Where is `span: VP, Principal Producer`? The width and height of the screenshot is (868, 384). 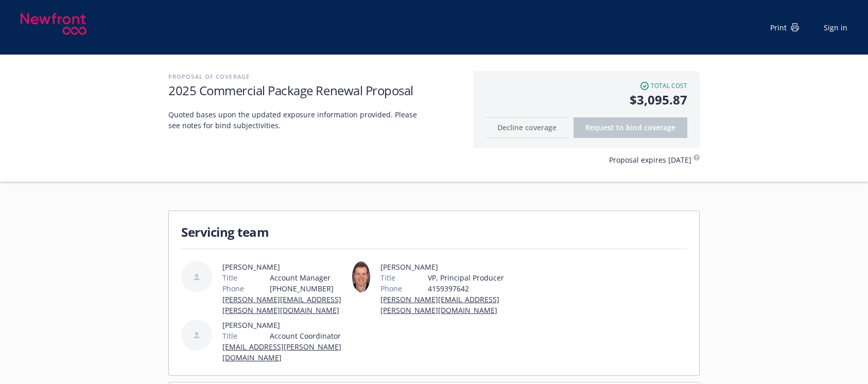 span: VP, Principal Producer is located at coordinates (473, 277).